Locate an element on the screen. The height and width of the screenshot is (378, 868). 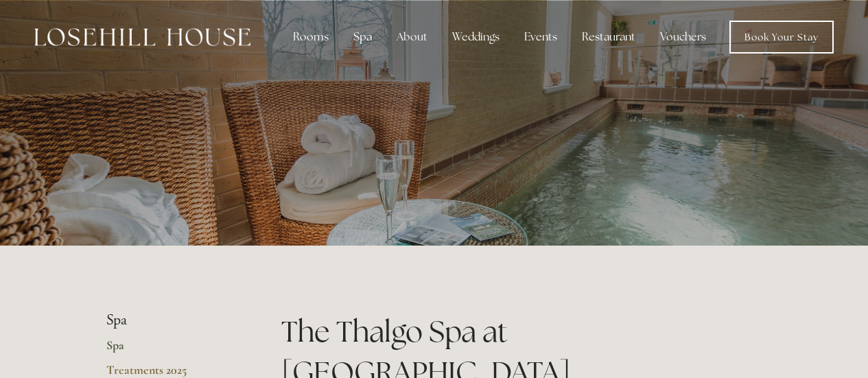
a: Spa is located at coordinates (172, 350).